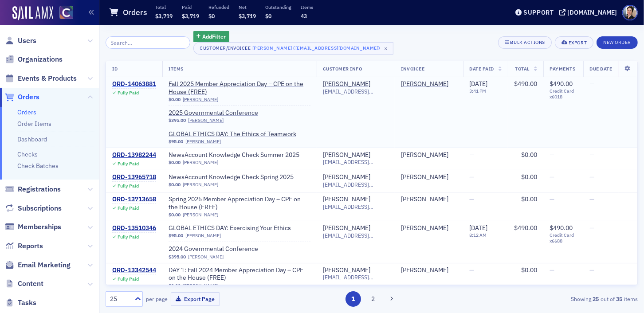 Image resolution: width=644 pixels, height=313 pixels. I want to click on time: 8:12 AM, so click(478, 235).